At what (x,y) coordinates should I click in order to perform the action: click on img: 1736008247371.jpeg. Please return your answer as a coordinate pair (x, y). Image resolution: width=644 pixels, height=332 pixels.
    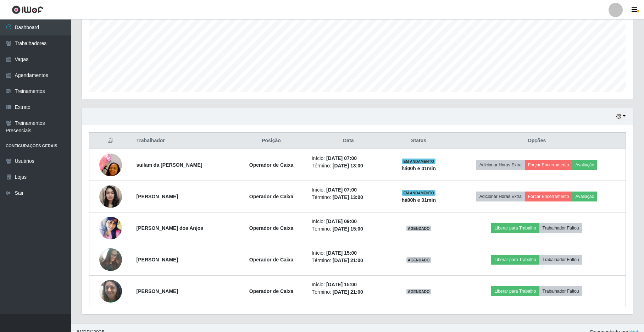
    Looking at the image, I should click on (111, 196).